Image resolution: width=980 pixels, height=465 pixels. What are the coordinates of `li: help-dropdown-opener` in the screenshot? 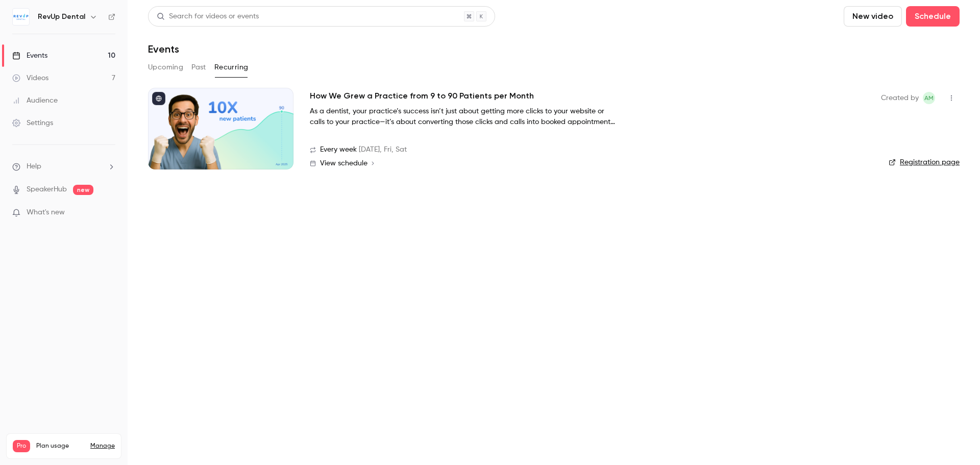 It's located at (64, 167).